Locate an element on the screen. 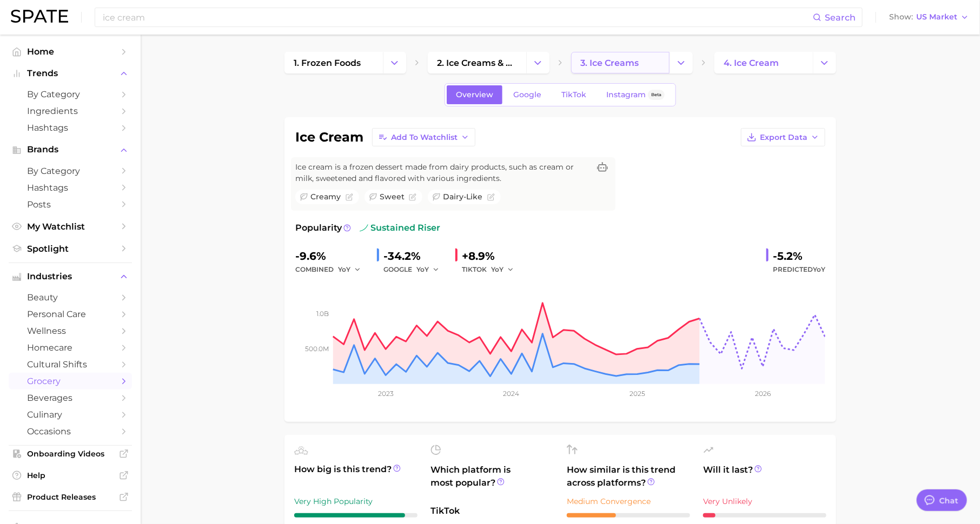 This screenshot has width=980, height=524. div: 4 / 10 is located at coordinates (628, 515).